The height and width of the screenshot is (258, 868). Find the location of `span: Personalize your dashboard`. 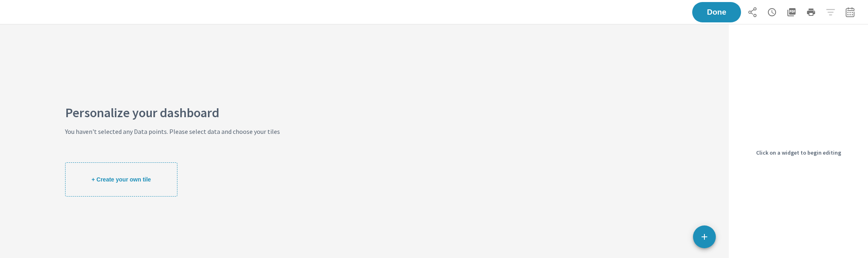

span: Personalize your dashboard is located at coordinates (172, 118).